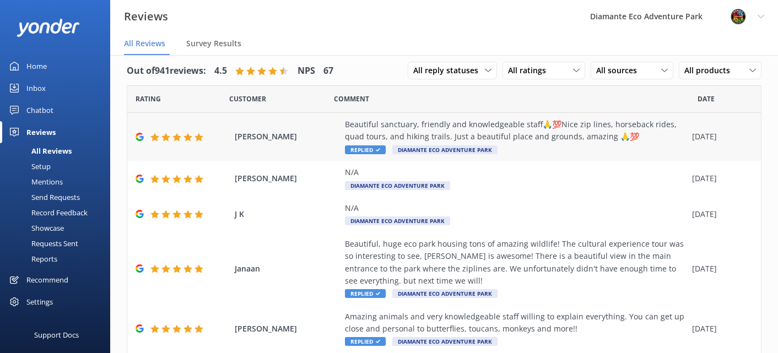  What do you see at coordinates (47, 280) in the screenshot?
I see `div: Recommend` at bounding box center [47, 280].